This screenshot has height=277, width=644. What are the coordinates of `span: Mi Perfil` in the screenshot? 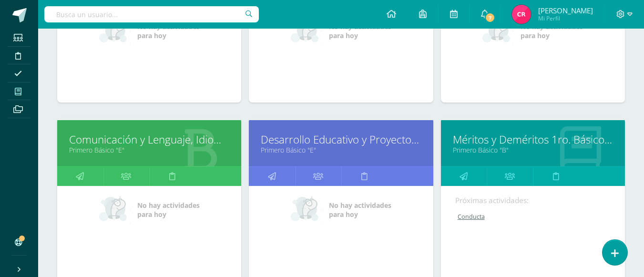 It's located at (566, 18).